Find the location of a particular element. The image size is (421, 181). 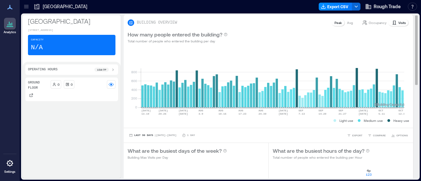

button: EXPORT is located at coordinates (354, 135).